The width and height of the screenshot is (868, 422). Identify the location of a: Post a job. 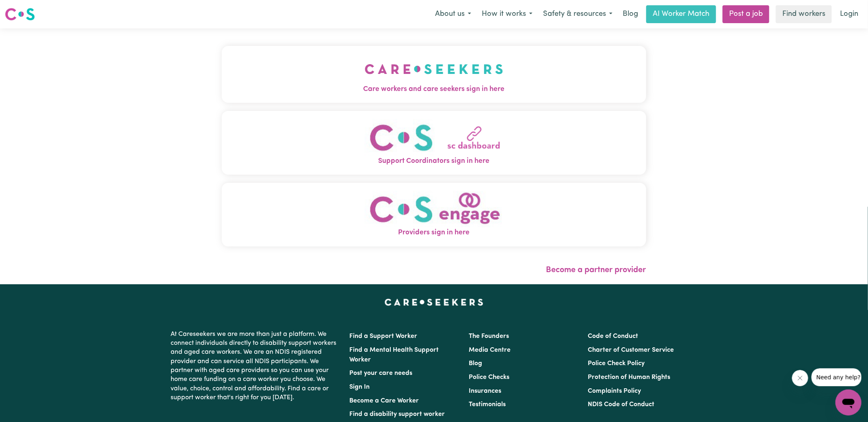
(746, 14).